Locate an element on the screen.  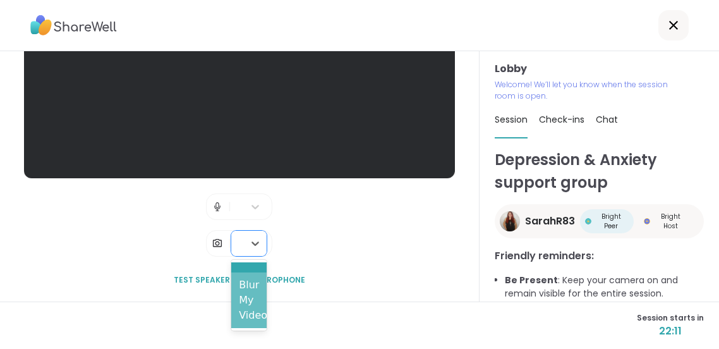
a: SarahR83SarahR83Bright PeerBright PeerBright HostBright Host is located at coordinates (599, 221).